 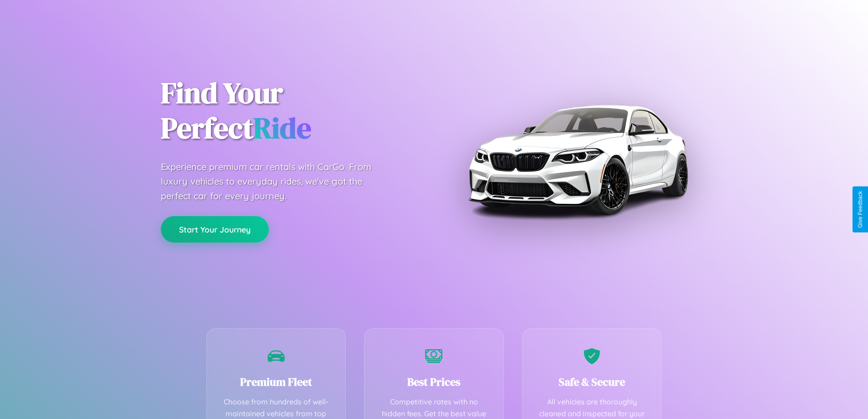 I want to click on img: Premium BMW car rental vehicle, so click(x=578, y=160).